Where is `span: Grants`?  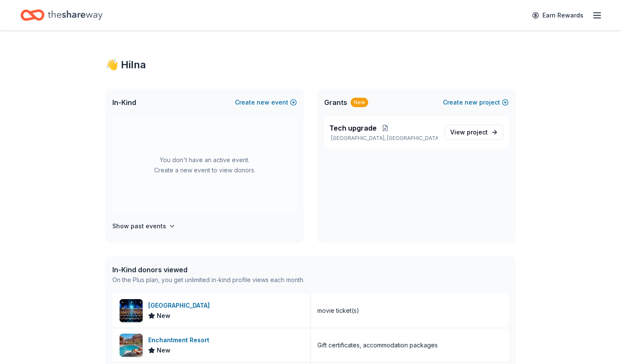
span: Grants is located at coordinates (336, 102).